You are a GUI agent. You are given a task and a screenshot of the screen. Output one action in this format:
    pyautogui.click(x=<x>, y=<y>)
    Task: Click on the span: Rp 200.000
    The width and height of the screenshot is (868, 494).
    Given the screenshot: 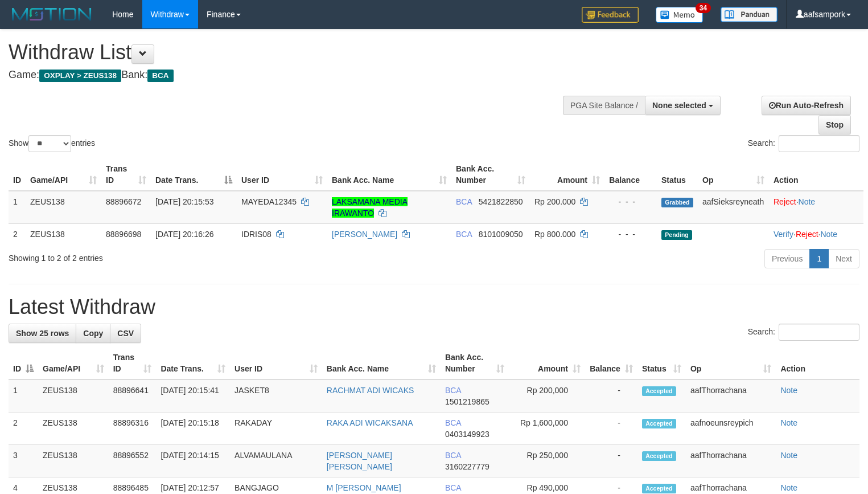 What is the action you would take?
    pyautogui.click(x=555, y=201)
    